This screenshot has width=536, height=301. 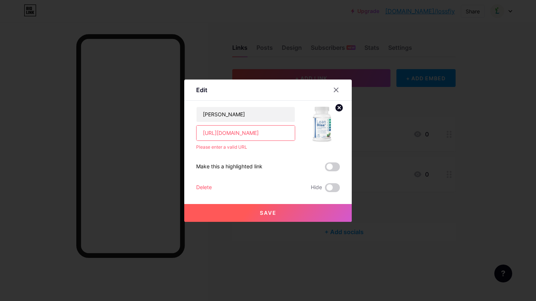 I want to click on div: Make this a highlighted link, so click(x=229, y=167).